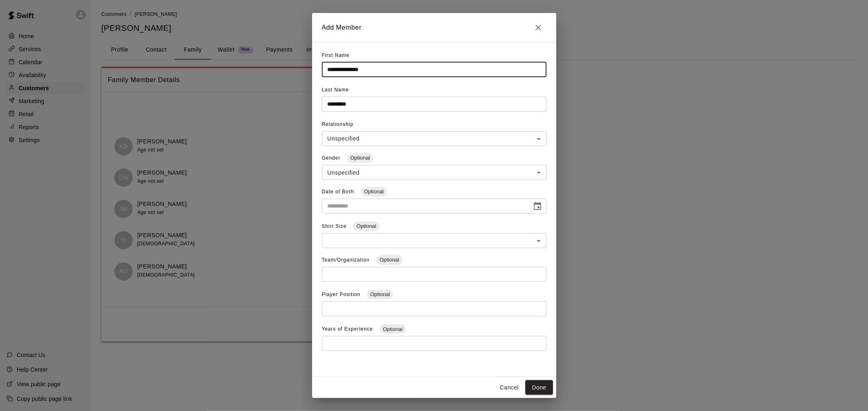  Describe the element at coordinates (337, 124) in the screenshot. I see `span: Relationship` at that location.